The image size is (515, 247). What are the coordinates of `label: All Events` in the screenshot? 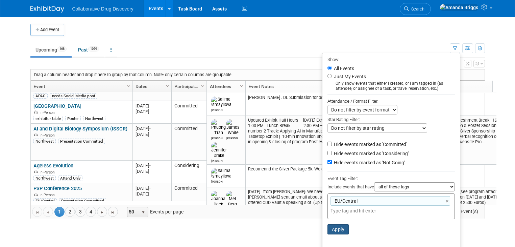 It's located at (344, 68).